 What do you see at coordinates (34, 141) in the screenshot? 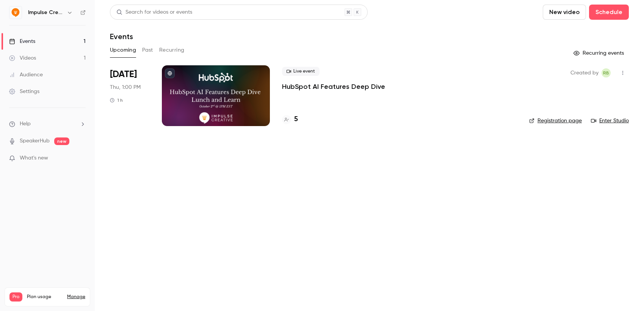
I see `a: SpeakerHub` at bounding box center [34, 141].